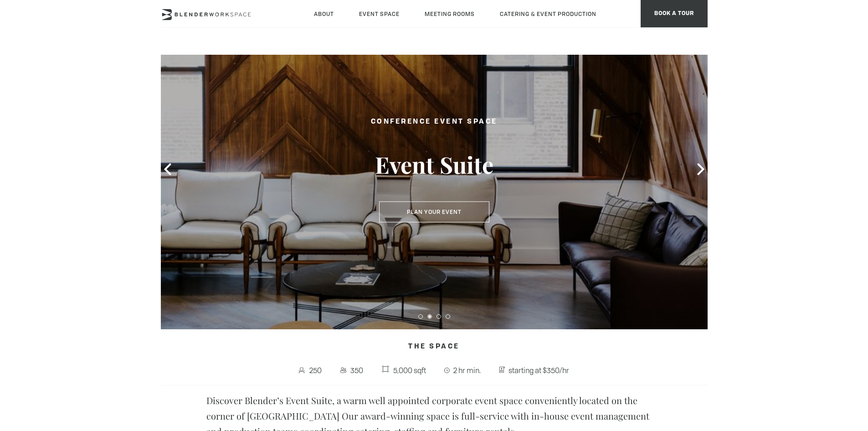  What do you see at coordinates (357, 370) in the screenshot?
I see `span: 350` at bounding box center [357, 370].